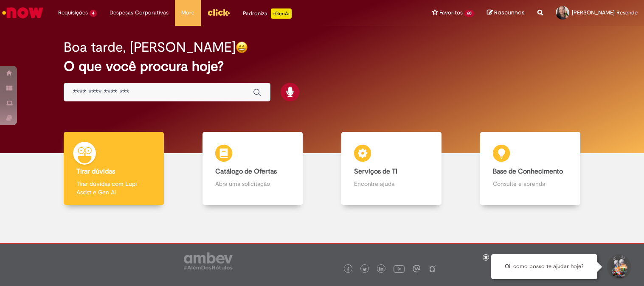  I want to click on img: ServiceNow, so click(23, 13).